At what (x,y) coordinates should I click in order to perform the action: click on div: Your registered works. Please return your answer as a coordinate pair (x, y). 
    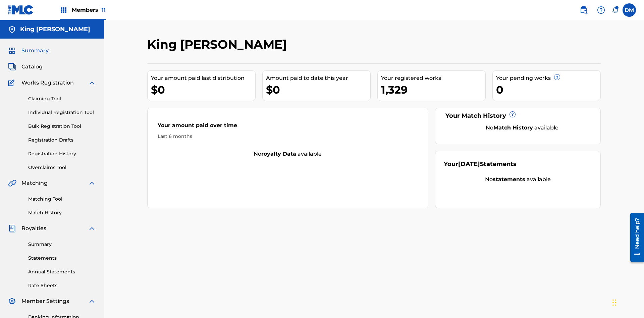
    Looking at the image, I should click on (433, 78).